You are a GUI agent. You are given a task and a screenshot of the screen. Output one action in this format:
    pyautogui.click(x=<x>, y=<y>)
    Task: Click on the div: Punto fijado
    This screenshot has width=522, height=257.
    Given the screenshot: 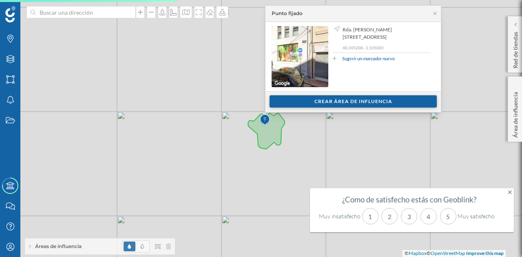 What is the action you would take?
    pyautogui.click(x=287, y=13)
    